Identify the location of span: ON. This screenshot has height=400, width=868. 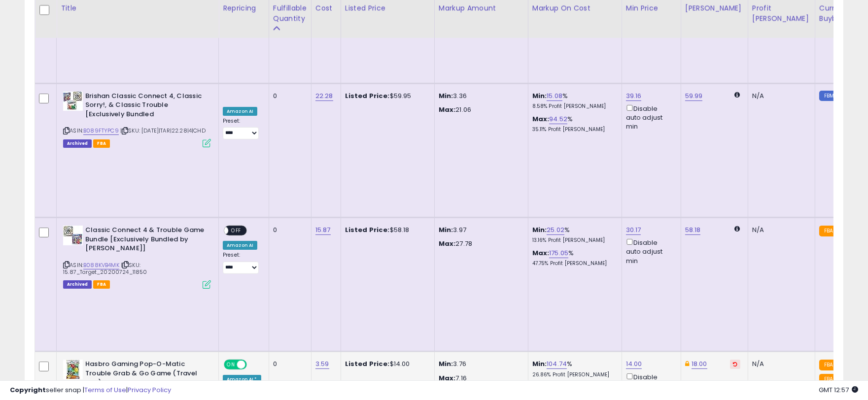
(231, 365).